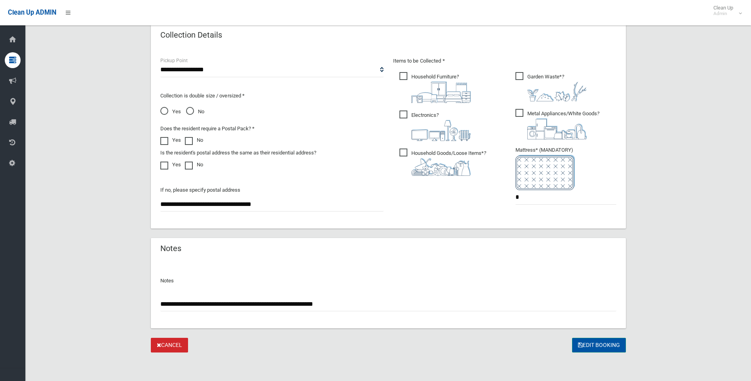 The height and width of the screenshot is (381, 751). I want to click on span: No, so click(195, 112).